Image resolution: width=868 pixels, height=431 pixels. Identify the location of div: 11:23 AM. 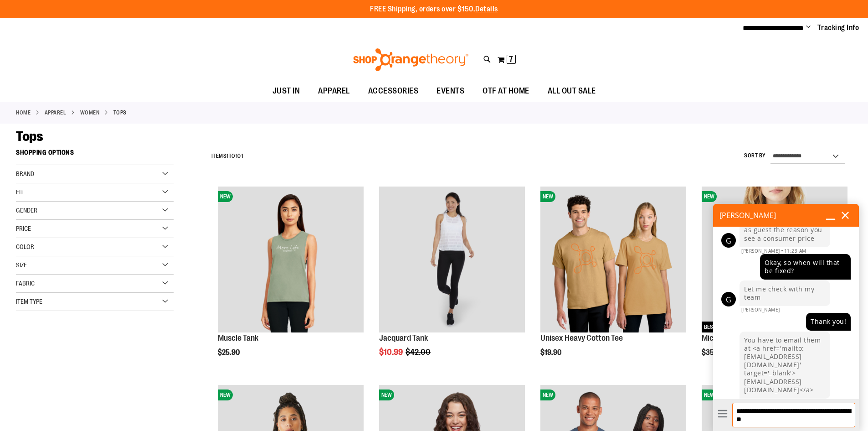
(795, 251).